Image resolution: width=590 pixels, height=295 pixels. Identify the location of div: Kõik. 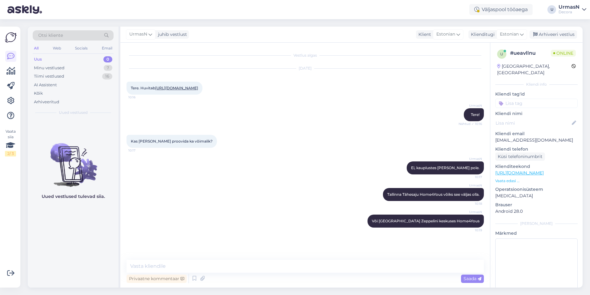
(38, 93).